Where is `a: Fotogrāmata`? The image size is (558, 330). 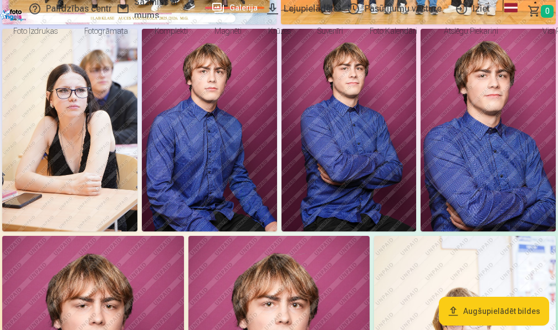
a: Fotogrāmata is located at coordinates (106, 31).